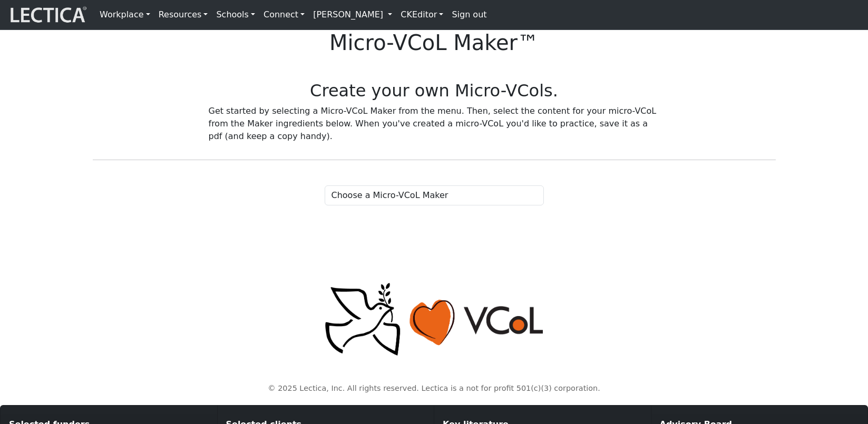 This screenshot has width=868, height=424. Describe the element at coordinates (284, 15) in the screenshot. I see `a: Connect` at that location.